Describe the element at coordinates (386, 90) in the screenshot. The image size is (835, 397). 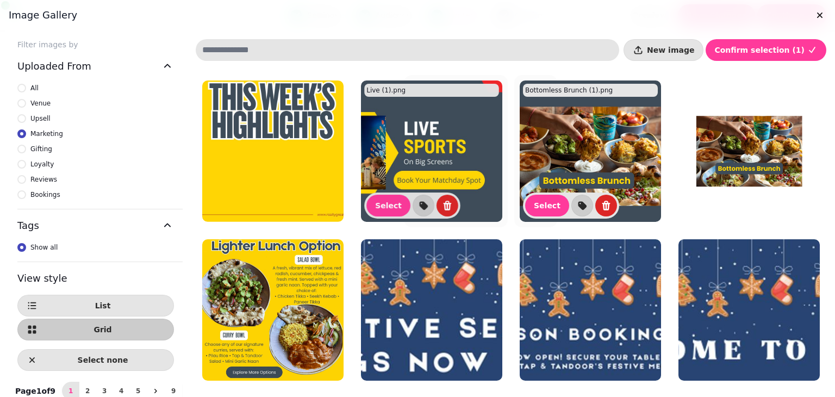
I see `p: Live (1).png` at that location.